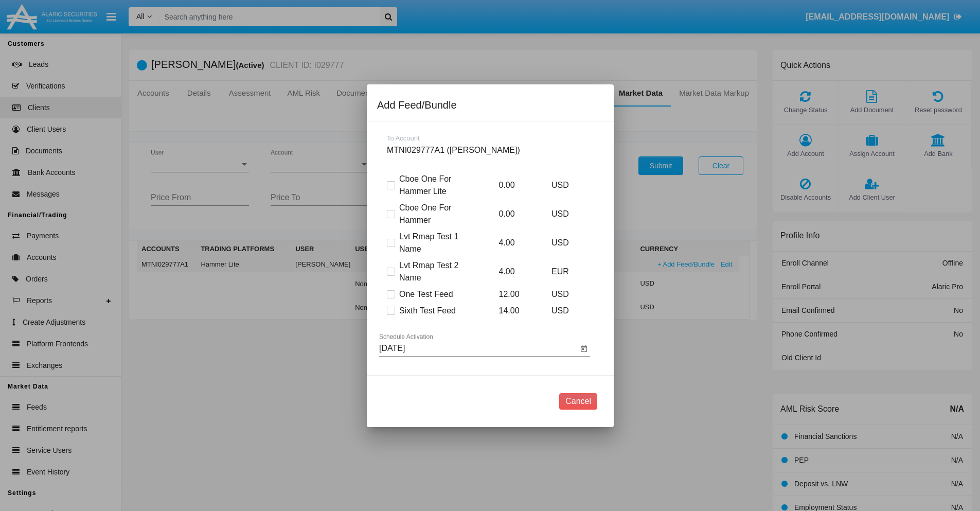 The height and width of the screenshot is (511, 980). I want to click on button: Cancel, so click(578, 401).